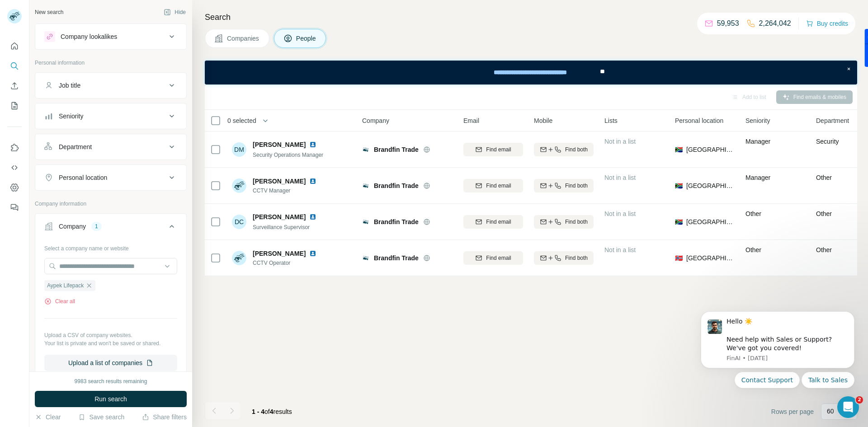  Describe the element at coordinates (375, 121) in the screenshot. I see `span: Company` at that location.